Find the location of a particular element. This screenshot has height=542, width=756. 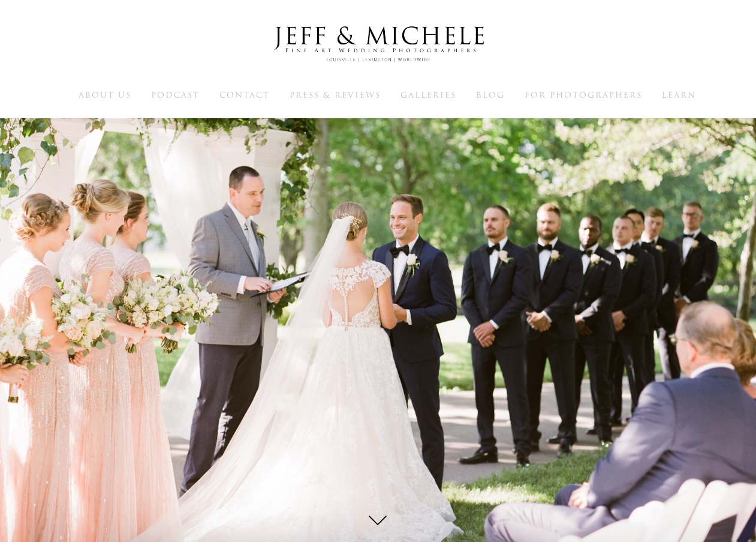

a: Blog is located at coordinates (491, 95).